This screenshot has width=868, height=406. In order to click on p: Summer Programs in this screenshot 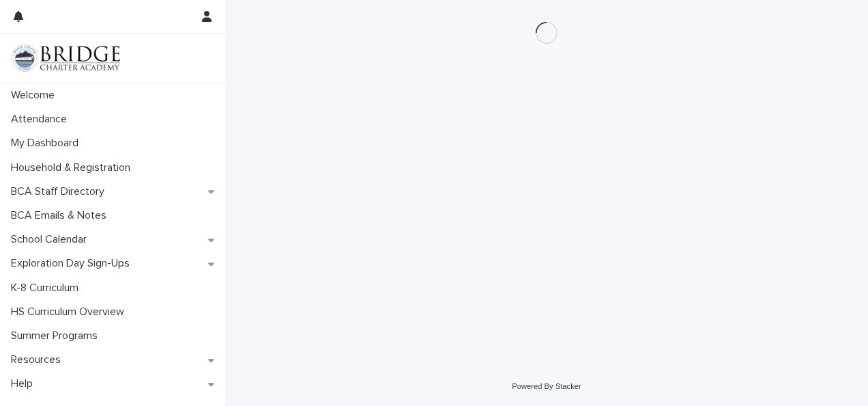, I will do `click(56, 335)`.